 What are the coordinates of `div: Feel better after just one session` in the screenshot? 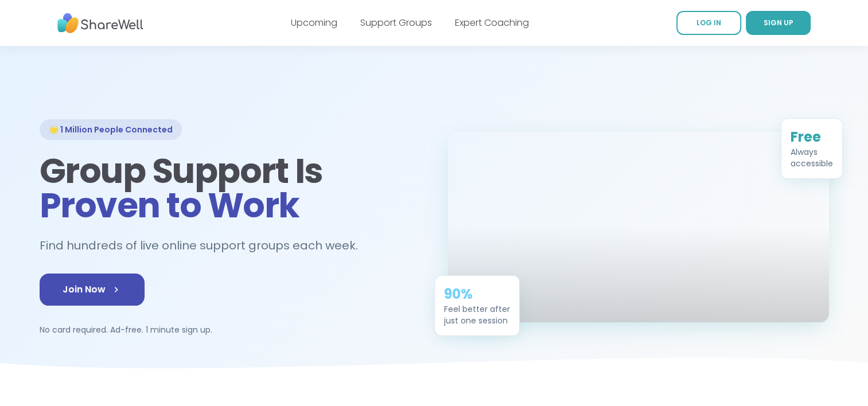 It's located at (477, 311).